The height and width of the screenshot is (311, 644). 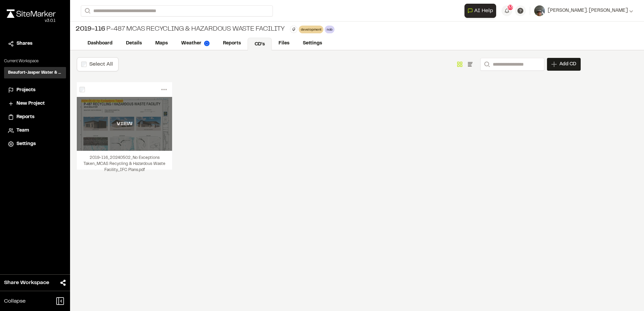 I want to click on button: Edit Tags, so click(x=294, y=29).